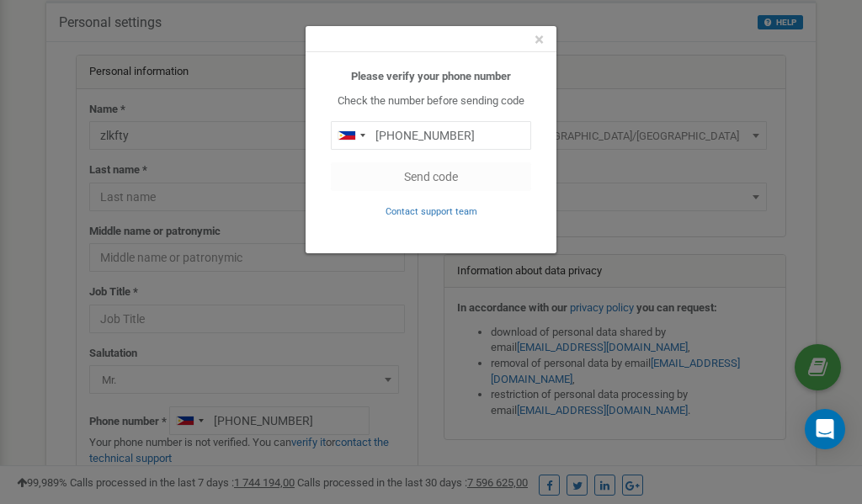  What do you see at coordinates (431, 211) in the screenshot?
I see `small: Contact support team` at bounding box center [431, 211].